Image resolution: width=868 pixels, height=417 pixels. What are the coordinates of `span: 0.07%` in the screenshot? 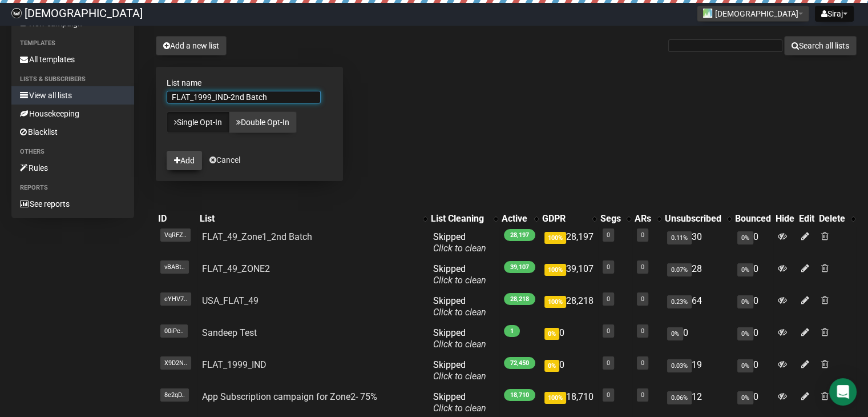 It's located at (679, 269).